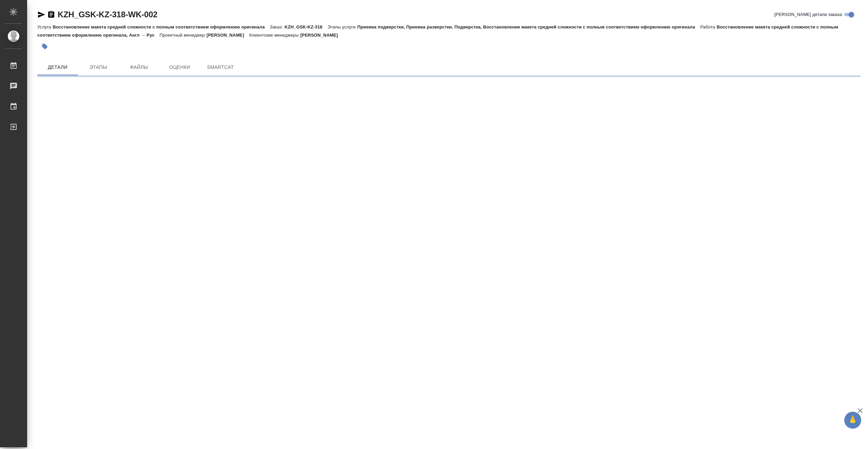 The image size is (868, 449). Describe the element at coordinates (42, 14) in the screenshot. I see `button: Скопировать ссылку для ЯМессенджера` at that location.